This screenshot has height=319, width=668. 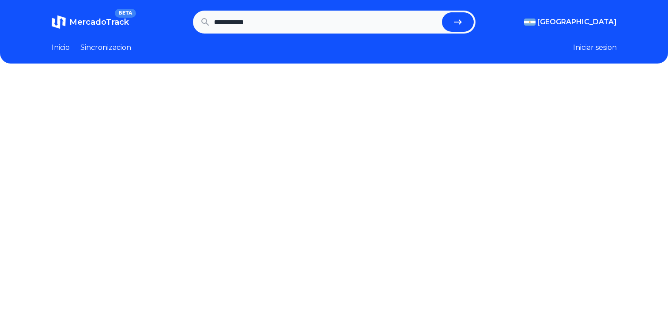 What do you see at coordinates (530, 22) in the screenshot?
I see `img: Argentina` at bounding box center [530, 22].